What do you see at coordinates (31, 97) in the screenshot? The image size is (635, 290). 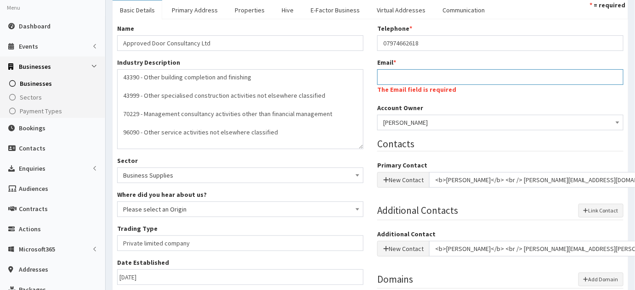 I see `span: Sectors` at bounding box center [31, 97].